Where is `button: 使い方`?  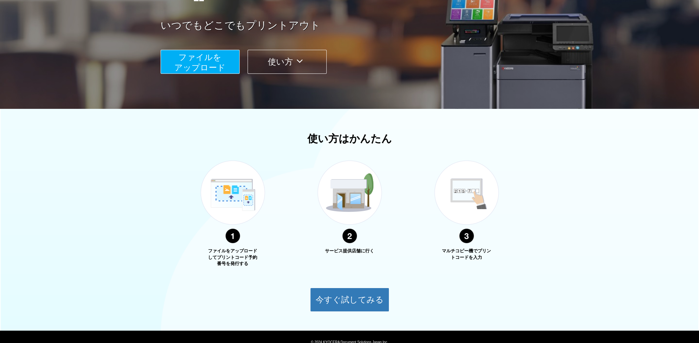
button: 使い方 is located at coordinates (287, 62).